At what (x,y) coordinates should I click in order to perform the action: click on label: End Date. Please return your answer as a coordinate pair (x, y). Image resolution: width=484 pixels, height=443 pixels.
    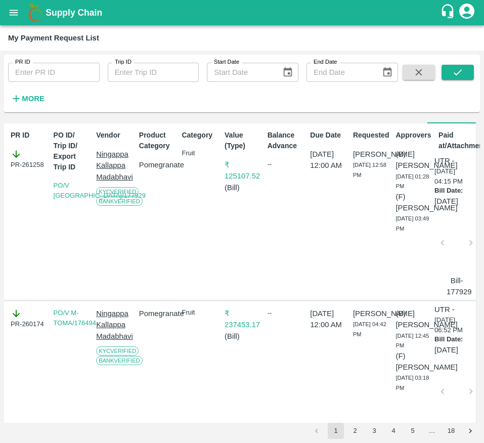
    Looking at the image, I should click on (325, 62).